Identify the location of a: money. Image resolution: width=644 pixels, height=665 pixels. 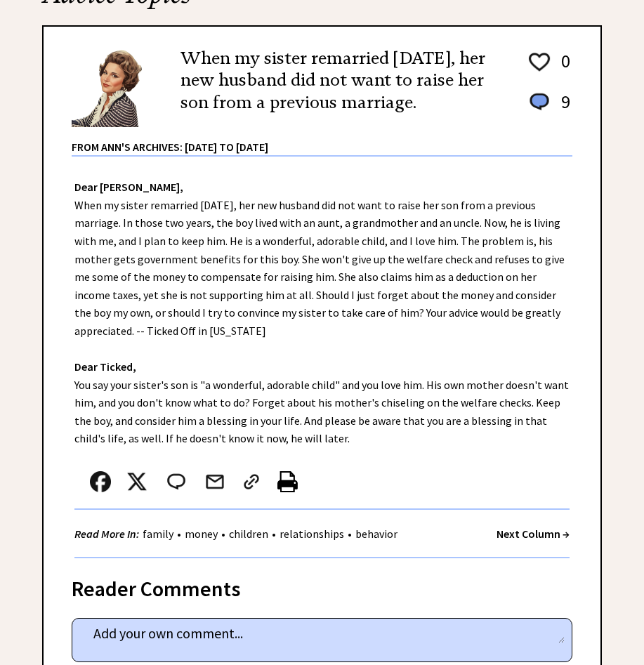
(201, 534).